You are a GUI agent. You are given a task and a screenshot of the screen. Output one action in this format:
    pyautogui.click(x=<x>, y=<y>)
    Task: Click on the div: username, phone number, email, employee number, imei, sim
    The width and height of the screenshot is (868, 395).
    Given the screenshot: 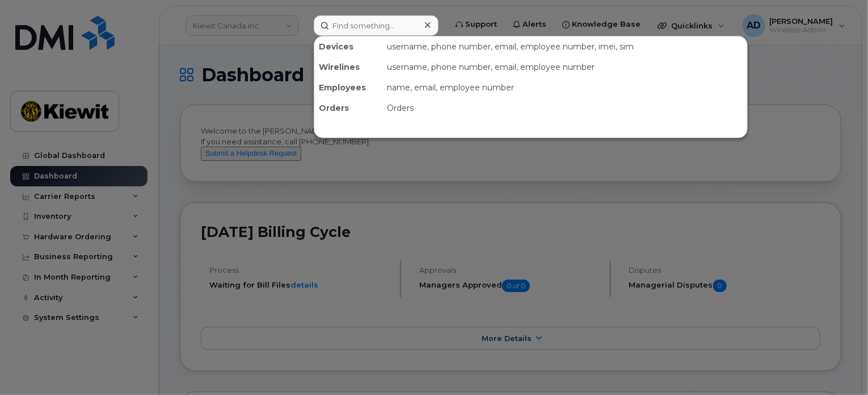 What is the action you would take?
    pyautogui.click(x=564, y=46)
    